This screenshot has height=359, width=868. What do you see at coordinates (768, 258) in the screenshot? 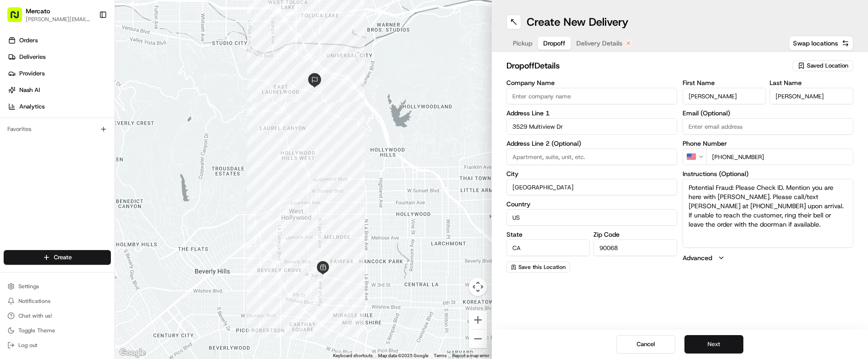
I see `button: Advanced` at bounding box center [768, 258].